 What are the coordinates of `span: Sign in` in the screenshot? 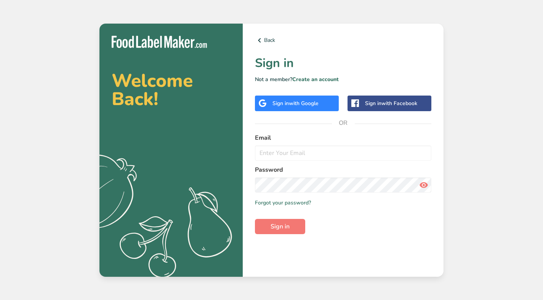 It's located at (280, 227).